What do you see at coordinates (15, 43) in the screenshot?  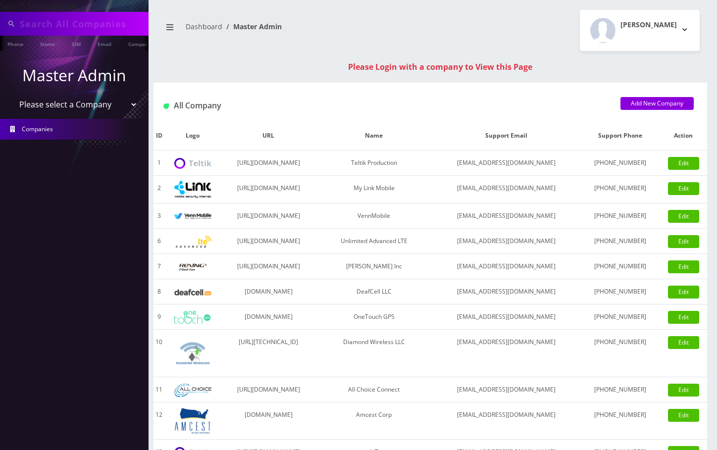 I see `a: Phone` at bounding box center [15, 43].